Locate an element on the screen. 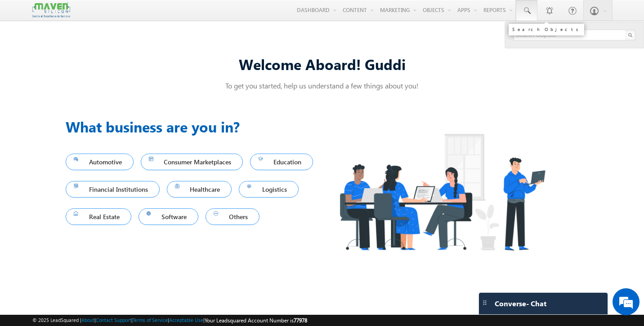 This screenshot has height=326, width=644. span: Education is located at coordinates (281, 162).